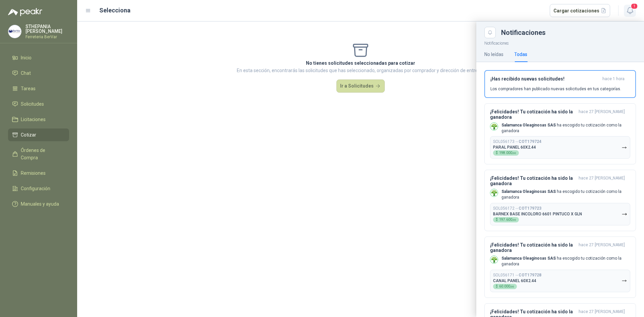 Image resolution: width=644 pixels, height=317 pixels. What do you see at coordinates (580, 10) in the screenshot?
I see `button: Cargar cotizaciones` at bounding box center [580, 10].